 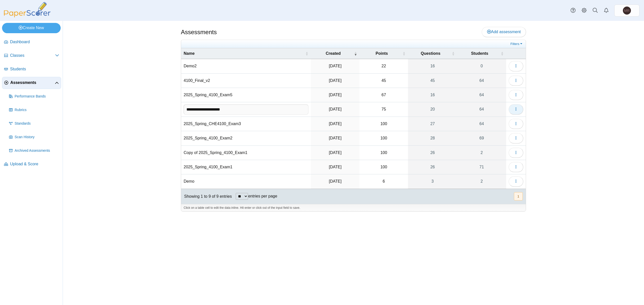 What do you see at coordinates (207, 196) in the screenshot?
I see `div: Showing 1 to 9 of 9 entries` at bounding box center [207, 196].